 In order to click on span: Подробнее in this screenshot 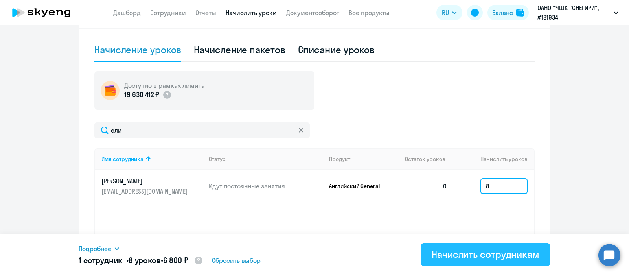, I will do `click(95, 248)`.